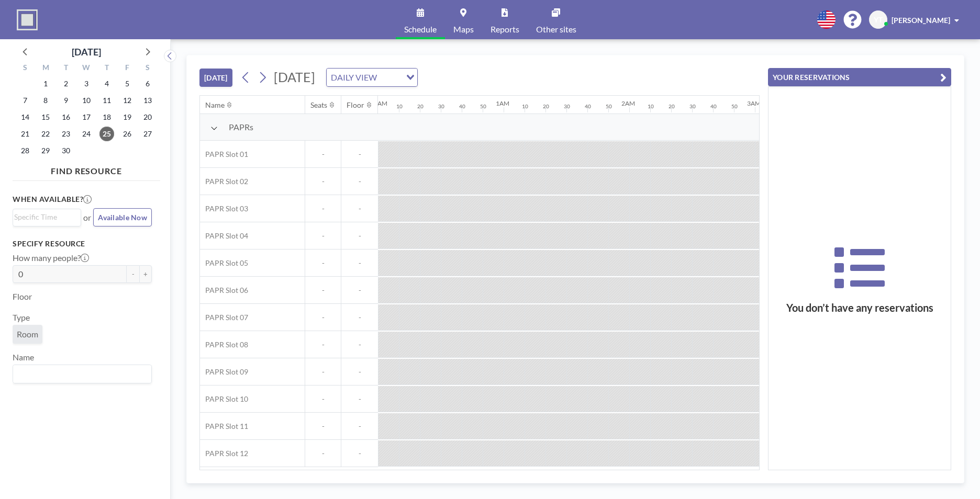 The image size is (980, 499). I want to click on span: PAPR Slot 11, so click(224, 427).